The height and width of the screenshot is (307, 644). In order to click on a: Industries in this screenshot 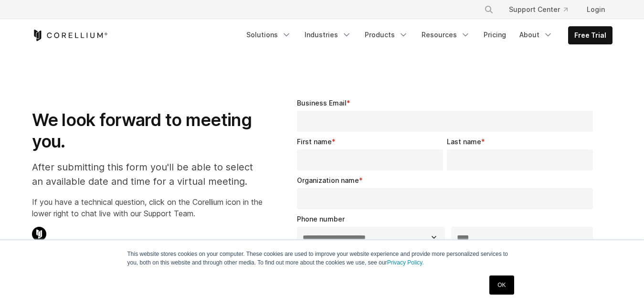, I will do `click(328, 34)`.